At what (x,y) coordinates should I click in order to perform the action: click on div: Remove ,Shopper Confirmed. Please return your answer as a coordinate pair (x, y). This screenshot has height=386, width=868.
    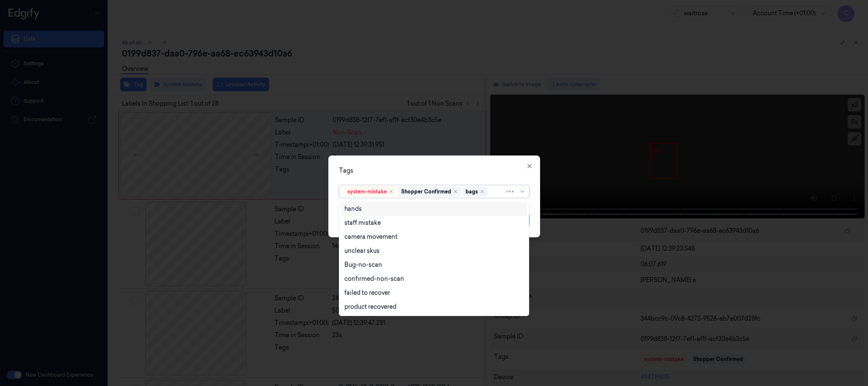
    Looking at the image, I should click on (455, 192).